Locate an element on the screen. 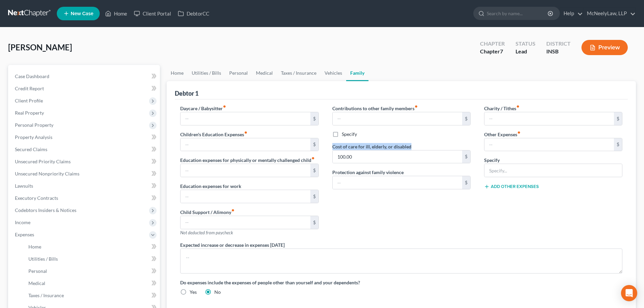 Image resolution: width=644 pixels, height=308 pixels. a: Vehicles is located at coordinates (333, 73).